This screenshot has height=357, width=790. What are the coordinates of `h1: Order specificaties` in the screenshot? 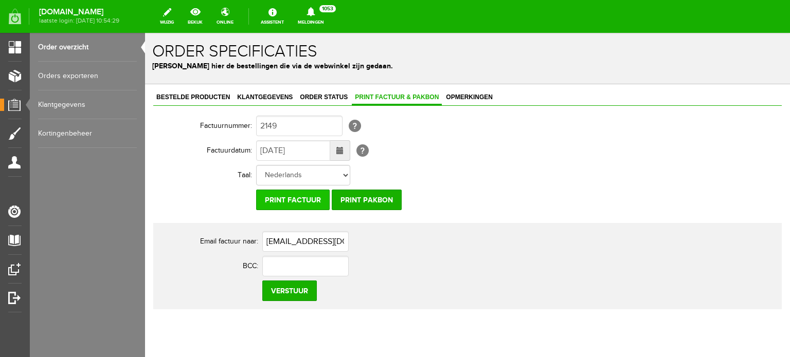 It's located at (322, 19).